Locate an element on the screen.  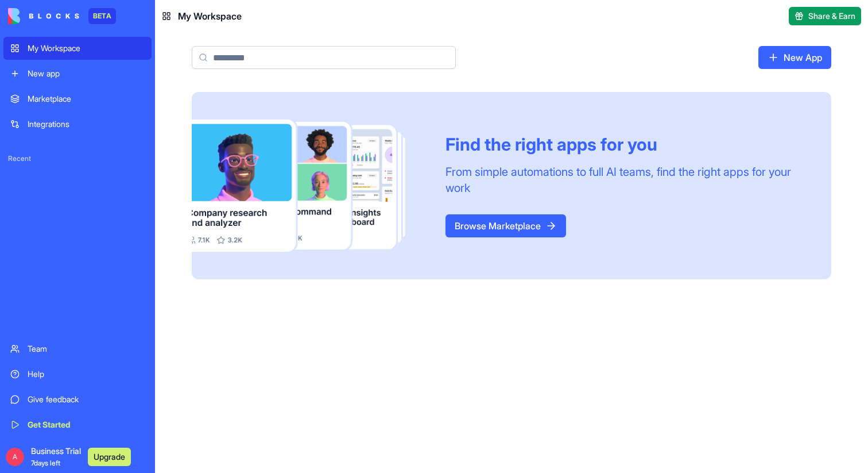
a: Get Started is located at coordinates (78, 424).